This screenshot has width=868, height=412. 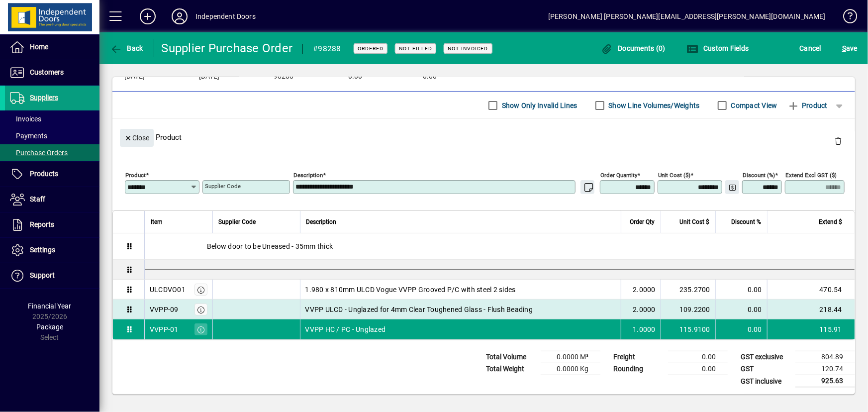 What do you see at coordinates (845, 18) in the screenshot?
I see `a: Knowledge Base` at bounding box center [845, 18].